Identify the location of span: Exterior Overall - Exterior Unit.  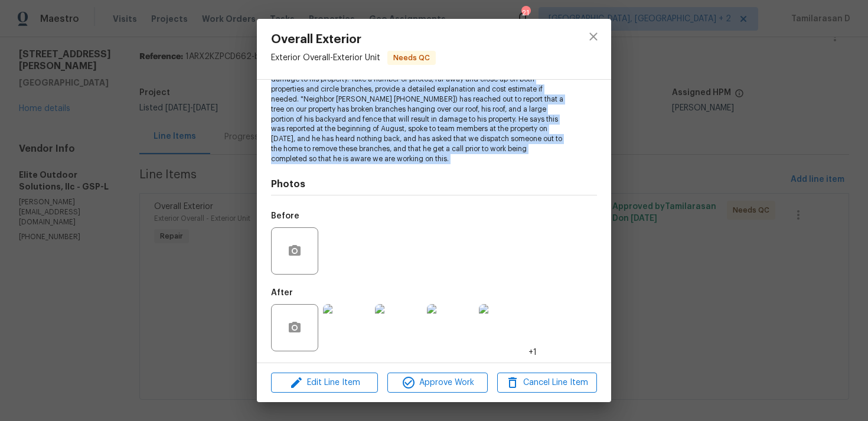
(325, 58).